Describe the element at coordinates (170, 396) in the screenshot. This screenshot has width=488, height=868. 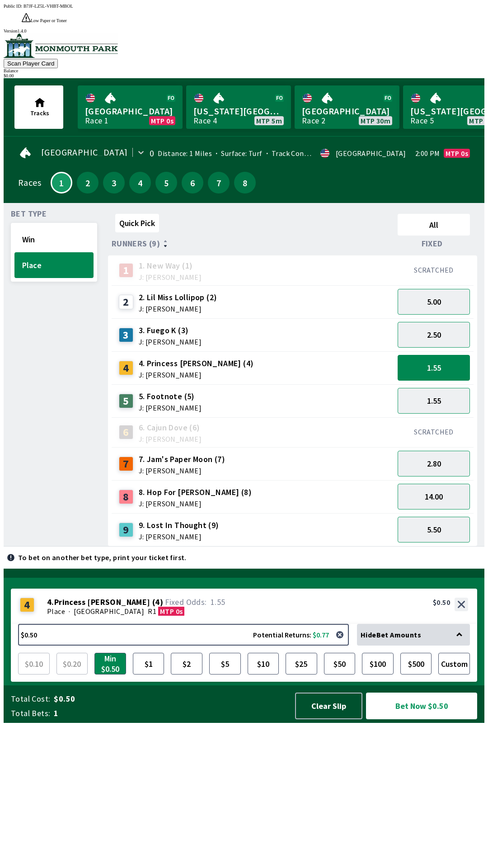
I see `span: 5. Footnote (5)` at that location.